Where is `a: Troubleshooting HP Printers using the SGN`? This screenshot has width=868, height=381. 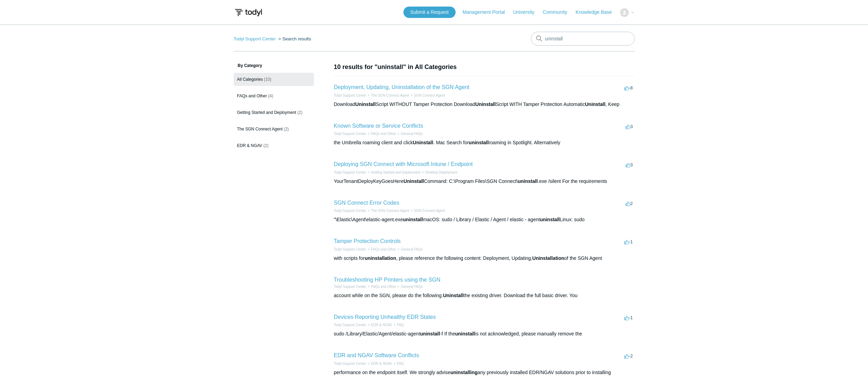
a: Troubleshooting HP Printers using the SGN is located at coordinates (387, 280).